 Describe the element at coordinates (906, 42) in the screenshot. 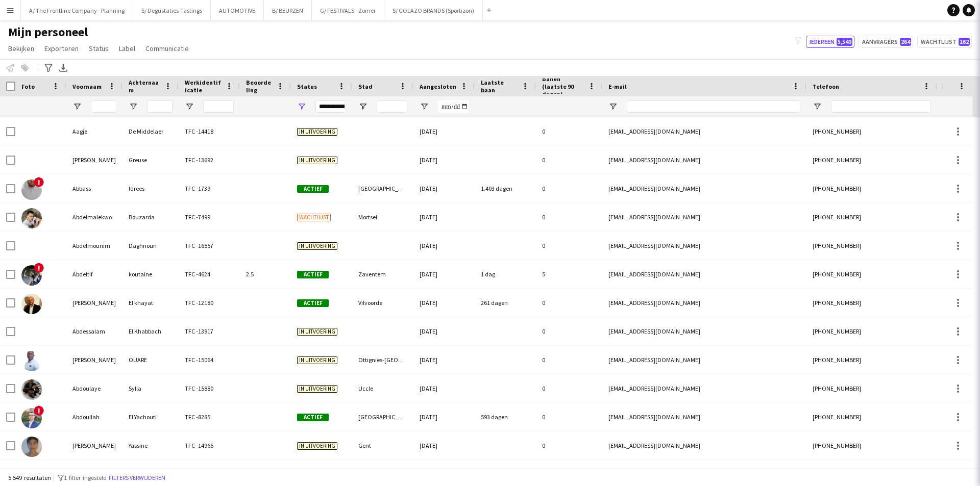

I see `span: 264` at that location.